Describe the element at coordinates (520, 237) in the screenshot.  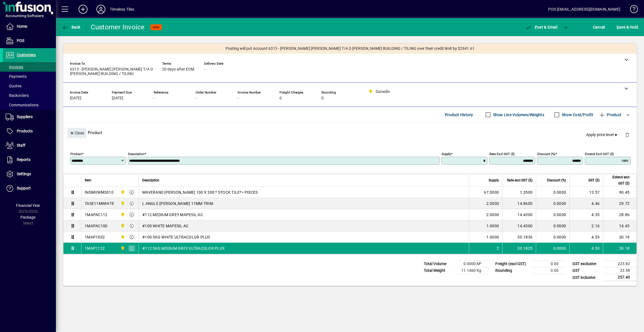
I see `div: 30.1836` at that location.